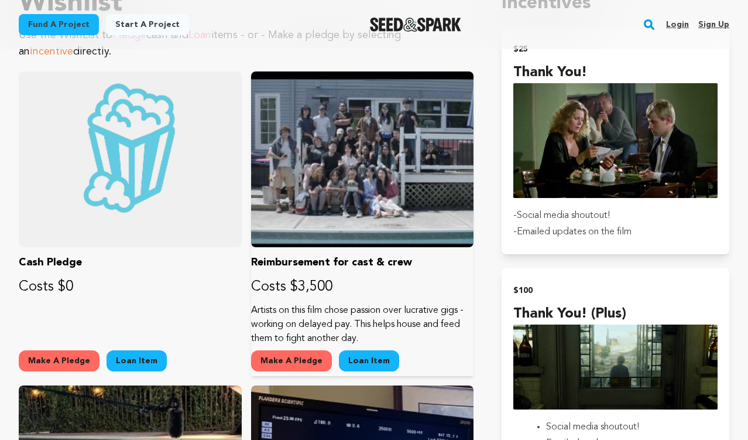 The image size is (748, 440). What do you see at coordinates (616, 314) in the screenshot?
I see `h4: Thank you! (Plus)` at bounding box center [616, 314].